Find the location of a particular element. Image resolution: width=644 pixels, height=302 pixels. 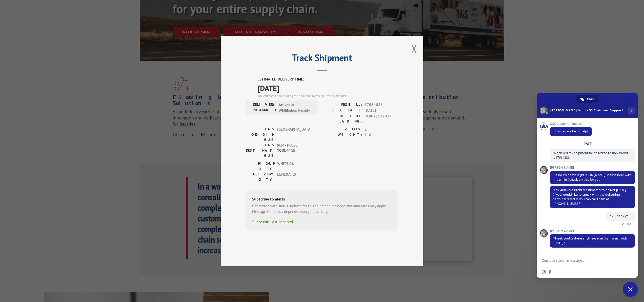

span: Send a file is located at coordinates (550, 272).